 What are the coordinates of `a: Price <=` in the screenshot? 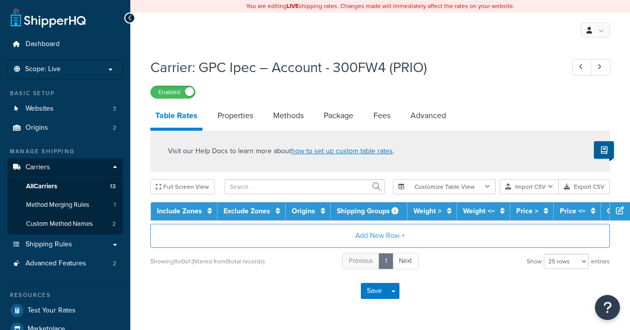 It's located at (572, 211).